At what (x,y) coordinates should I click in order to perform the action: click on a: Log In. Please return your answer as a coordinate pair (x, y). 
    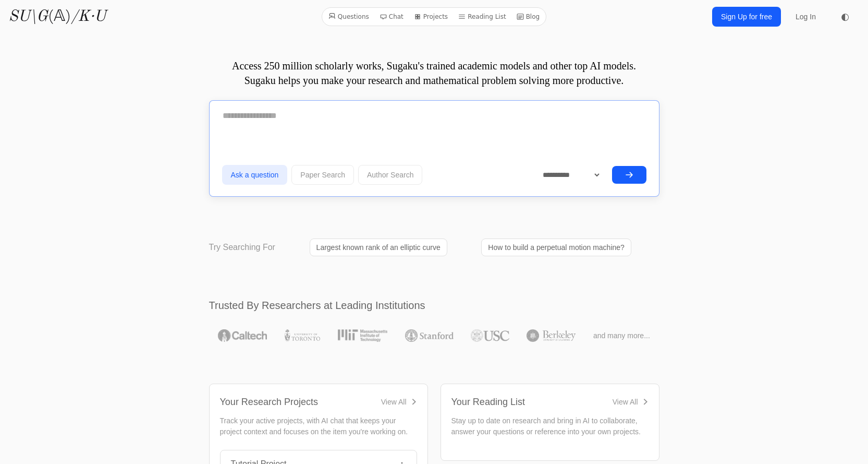
    Looking at the image, I should click on (806, 16).